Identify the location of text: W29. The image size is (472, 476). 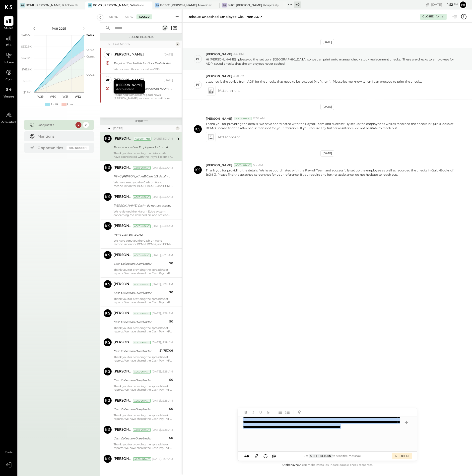
(40, 97).